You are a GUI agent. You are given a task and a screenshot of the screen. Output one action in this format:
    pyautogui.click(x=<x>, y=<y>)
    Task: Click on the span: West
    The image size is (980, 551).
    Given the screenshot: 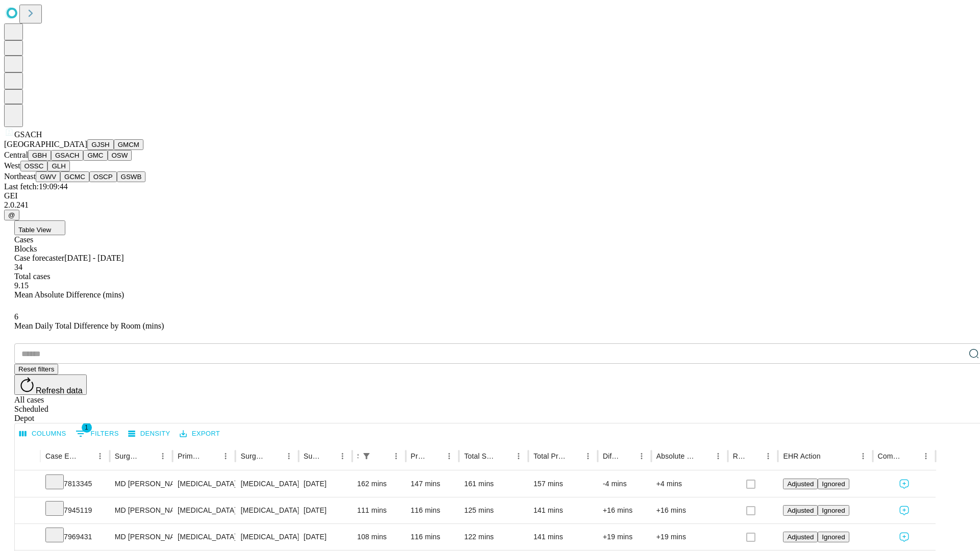 What is the action you would take?
    pyautogui.click(x=12, y=165)
    